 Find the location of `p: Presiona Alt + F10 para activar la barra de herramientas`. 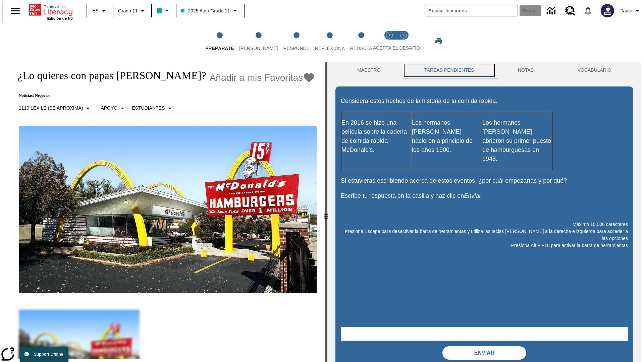

p: Presiona Alt + F10 para activar la barra de herramientas is located at coordinates (484, 245).